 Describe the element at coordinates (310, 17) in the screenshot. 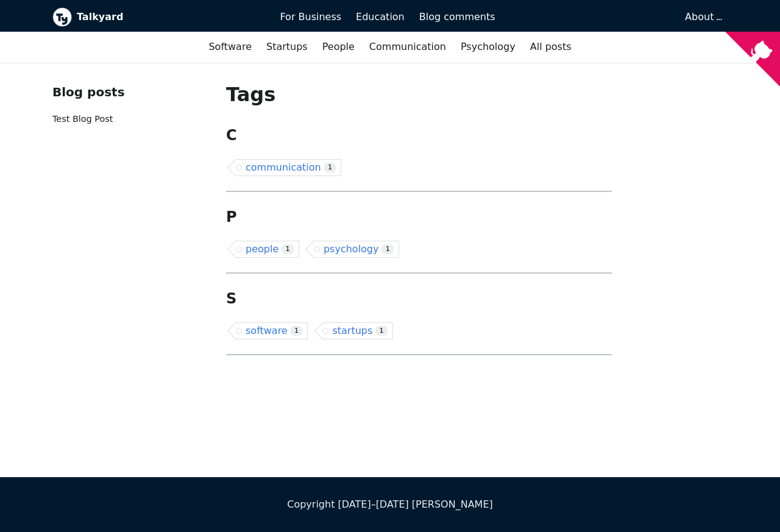

I see `a: For Business` at that location.